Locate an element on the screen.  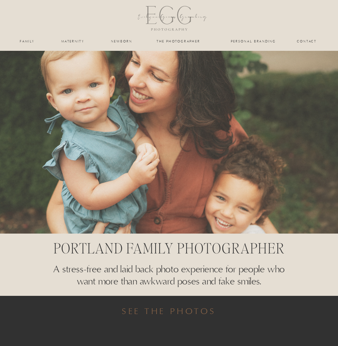
a: maternity is located at coordinates (73, 41).